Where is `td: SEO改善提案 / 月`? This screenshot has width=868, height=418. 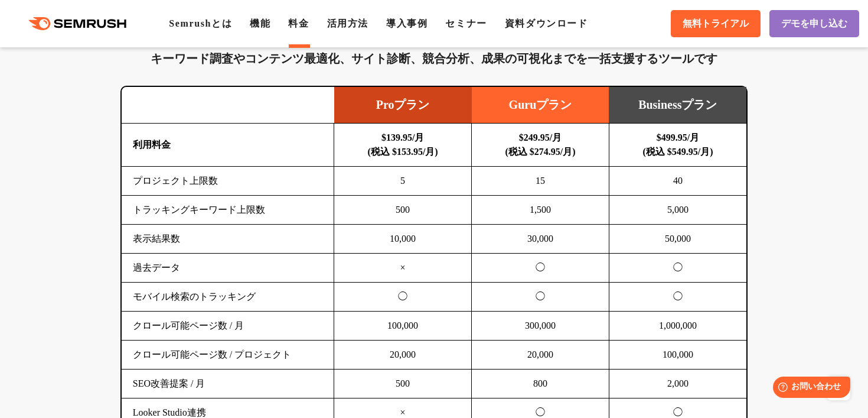
td: SEO改善提案 / 月 is located at coordinates (228, 384).